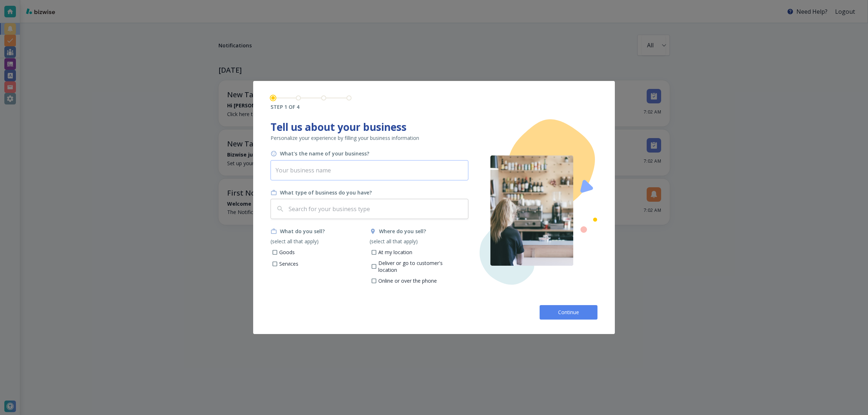  Describe the element at coordinates (326, 193) in the screenshot. I see `h6: What type of business do you have?` at that location.